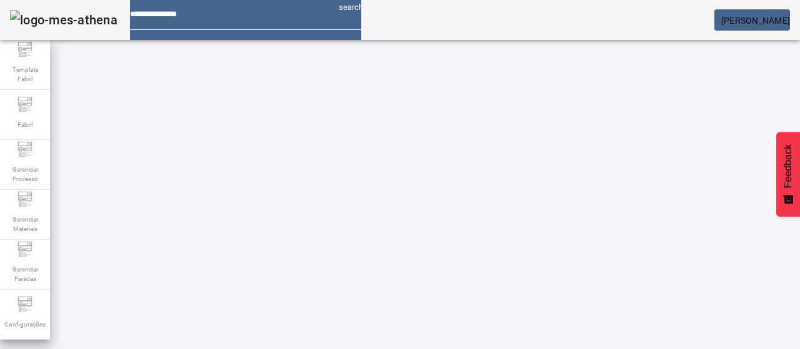 Image resolution: width=800 pixels, height=349 pixels. I want to click on span: Fabril, so click(25, 124).